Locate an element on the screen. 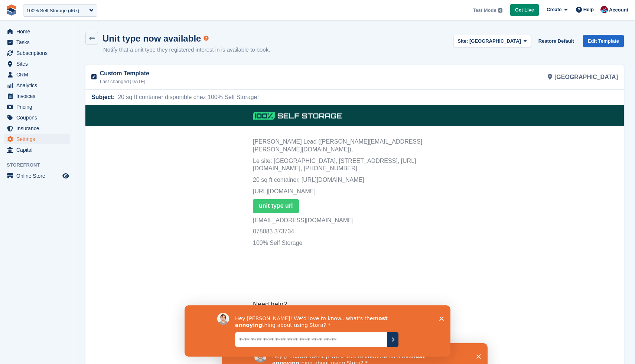 Image resolution: width=635 pixels, height=364 pixels. p: Phone: is located at coordinates (270, 211).